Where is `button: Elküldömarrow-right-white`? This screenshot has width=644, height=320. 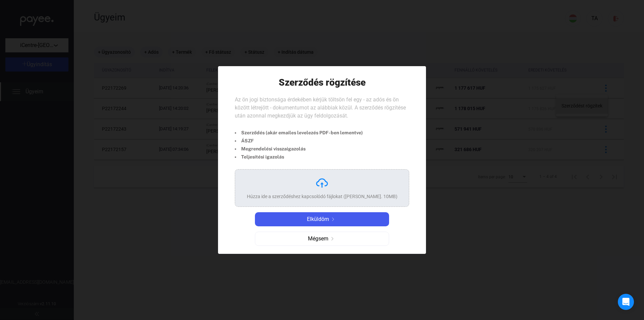
button: Elküldömarrow-right-white is located at coordinates (322, 219).